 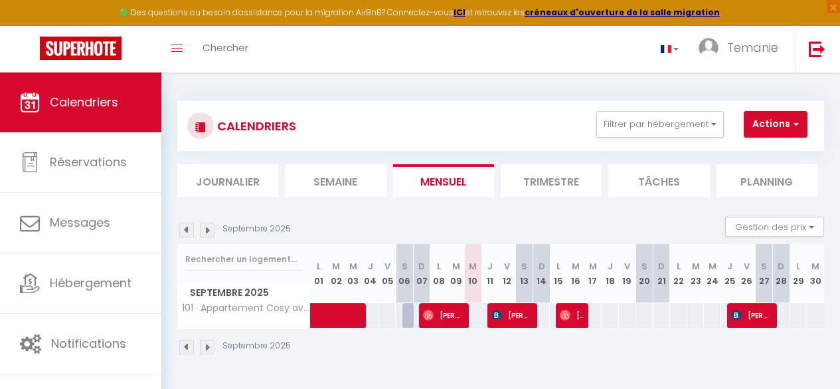 What do you see at coordinates (371, 273) in the screenshot?
I see `th: 04` at bounding box center [371, 273].